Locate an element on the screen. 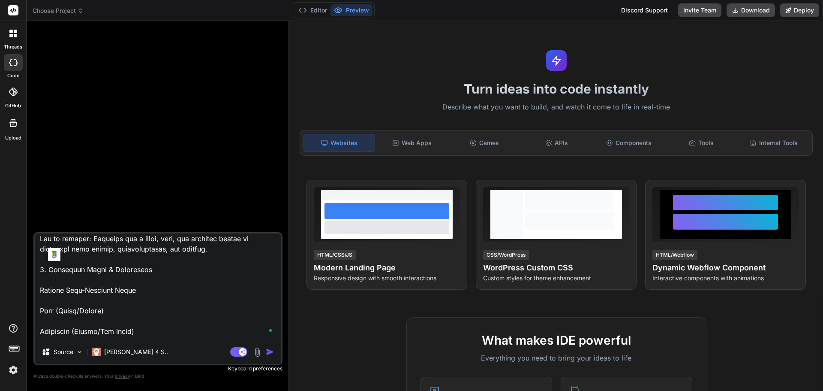 This screenshot has width=823, height=391. img: icon is located at coordinates (270, 352).